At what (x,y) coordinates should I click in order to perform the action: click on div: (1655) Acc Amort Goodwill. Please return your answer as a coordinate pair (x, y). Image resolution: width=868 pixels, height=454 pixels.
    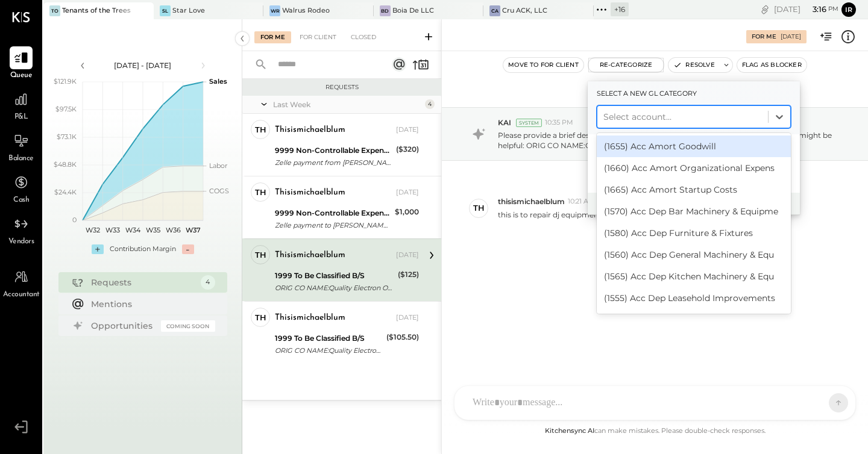
    Looking at the image, I should click on (694, 146).